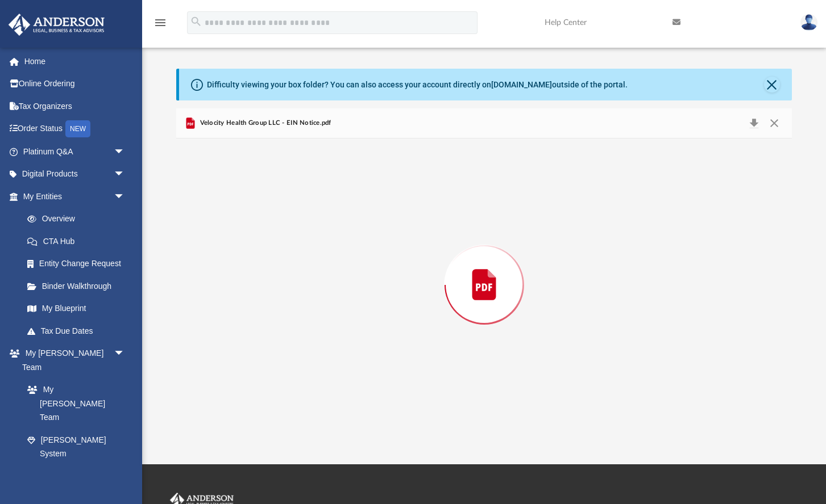  I want to click on a: Order StatusNEW, so click(75, 129).